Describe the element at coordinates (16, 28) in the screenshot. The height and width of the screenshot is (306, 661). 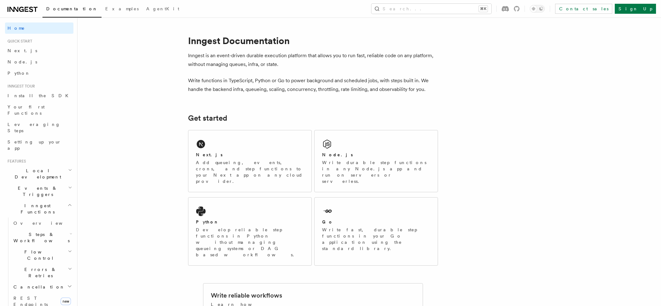
I see `span: Home` at that location.